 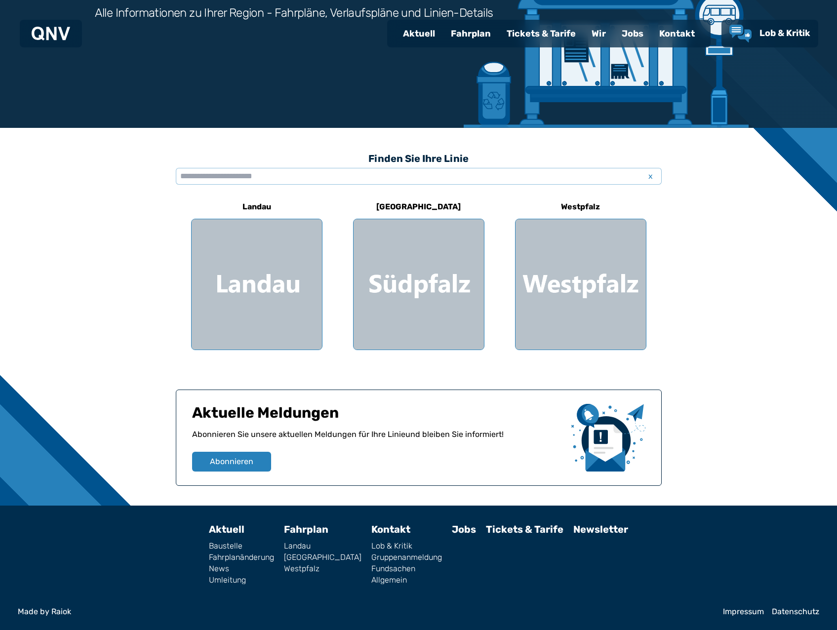 I want to click on a: Allgemein, so click(x=407, y=580).